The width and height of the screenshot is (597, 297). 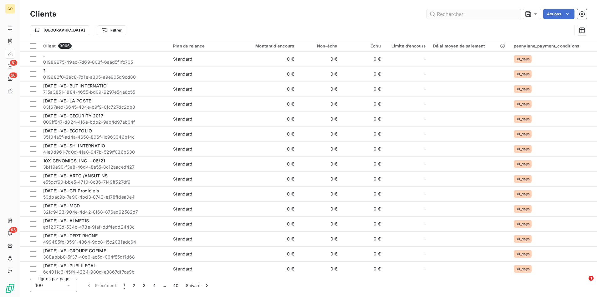 I want to click on span: 50dbac9b-7a90-4bd3-8742-e178ffdea0e4, so click(x=104, y=197).